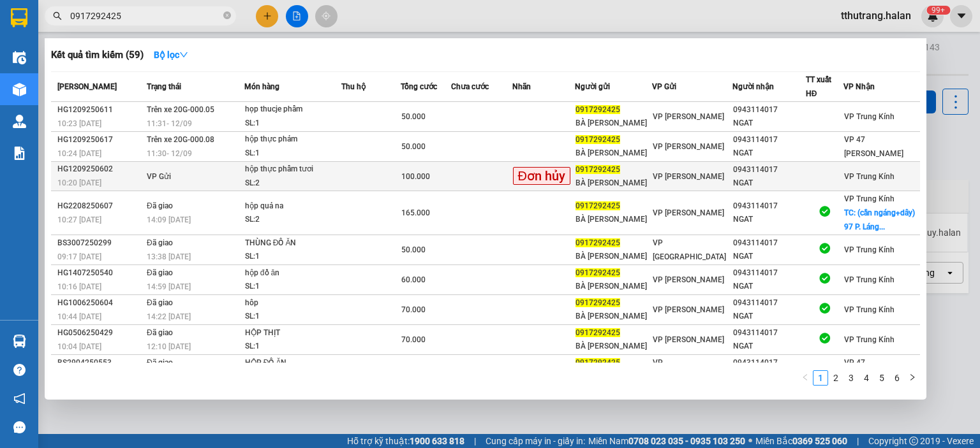 Image resolution: width=980 pixels, height=448 pixels. What do you see at coordinates (100, 333) in the screenshot?
I see `div: HG0506250429` at bounding box center [100, 333].